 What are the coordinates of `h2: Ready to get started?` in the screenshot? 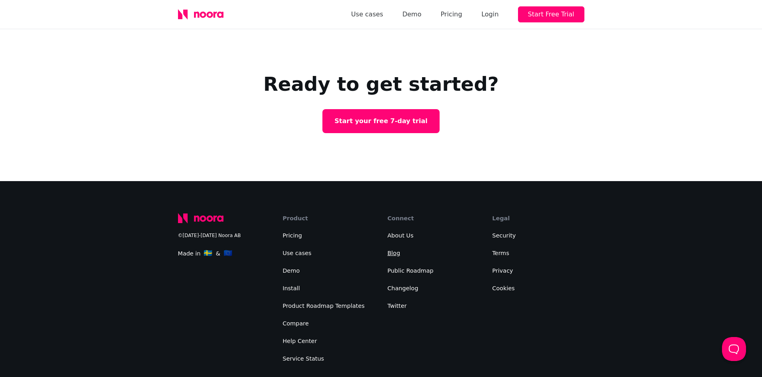 It's located at (381, 84).